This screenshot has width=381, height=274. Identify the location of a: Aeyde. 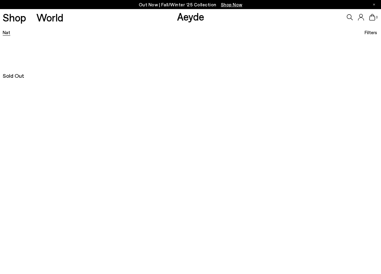
(191, 16).